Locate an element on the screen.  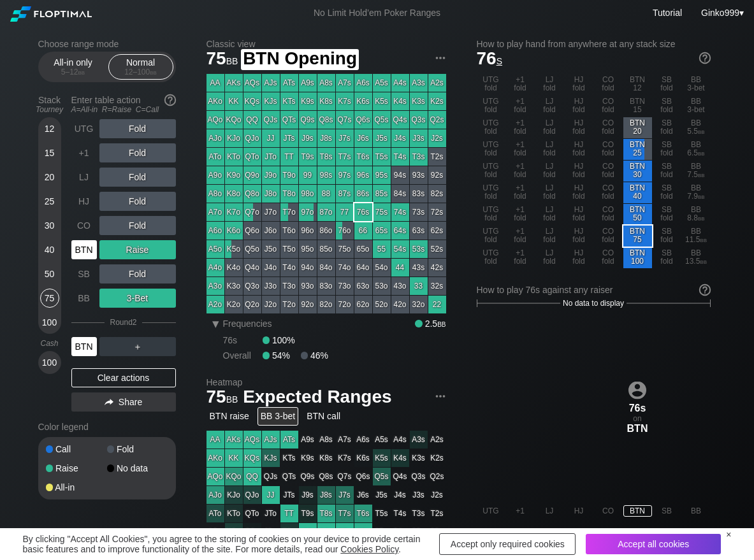
div: 94o is located at coordinates (308, 268).